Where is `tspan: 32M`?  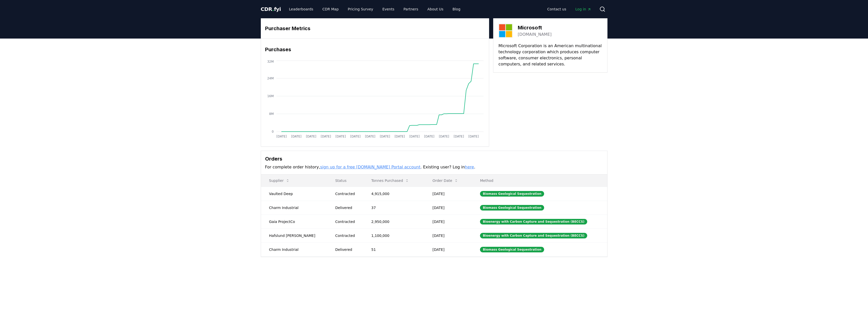 tspan: 32M is located at coordinates (270, 62).